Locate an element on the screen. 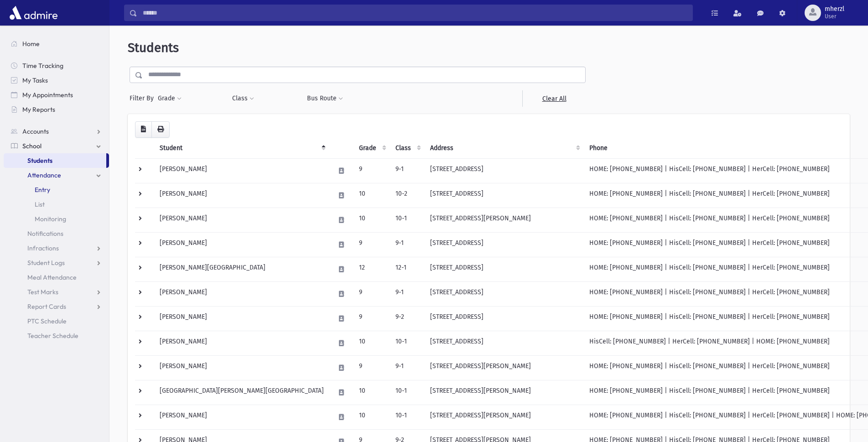 The image size is (868, 442). span: Meal Attendance is located at coordinates (52, 277).